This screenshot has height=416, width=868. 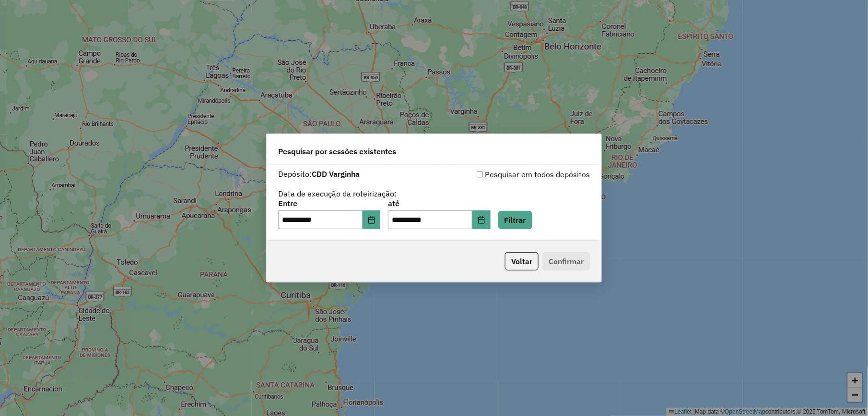 I want to click on label: até, so click(x=439, y=203).